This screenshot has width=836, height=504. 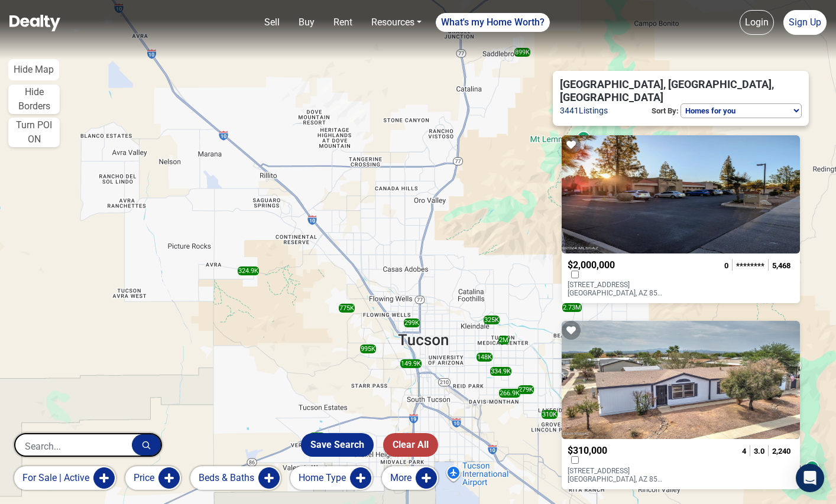 What do you see at coordinates (411, 323) in the screenshot?
I see `div: 299K` at bounding box center [411, 323].